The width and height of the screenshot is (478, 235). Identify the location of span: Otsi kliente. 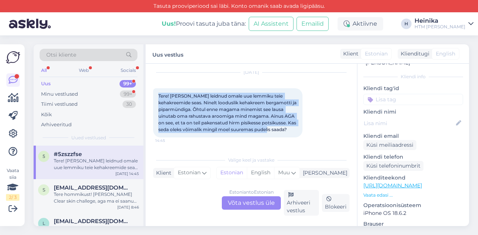
(61, 55).